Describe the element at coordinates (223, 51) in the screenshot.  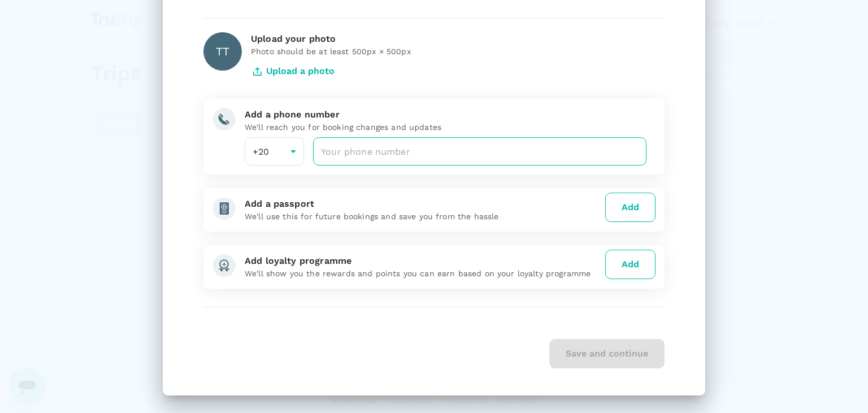
I see `div: TT` at that location.